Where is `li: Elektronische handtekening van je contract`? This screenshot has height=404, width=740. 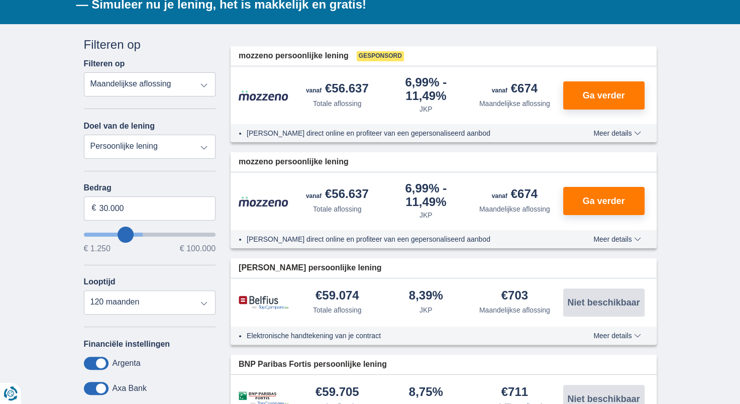 li: Elektronische handtekening van je contract is located at coordinates (401, 336).